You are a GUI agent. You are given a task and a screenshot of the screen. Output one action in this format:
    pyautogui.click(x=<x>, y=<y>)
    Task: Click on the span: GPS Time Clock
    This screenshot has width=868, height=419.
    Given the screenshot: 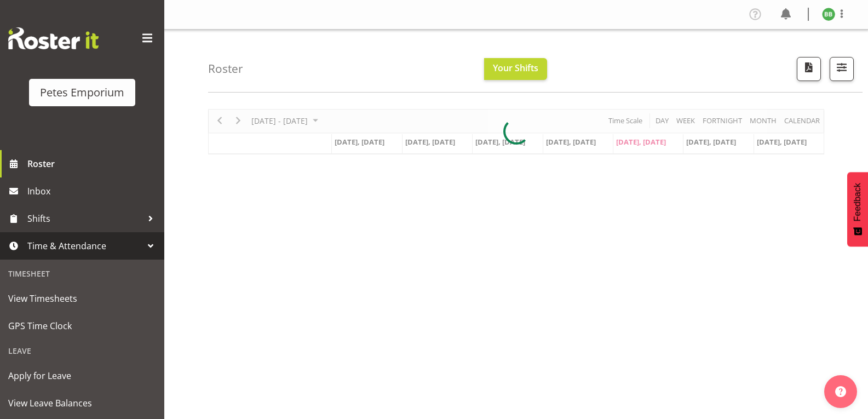 What is the action you would take?
    pyautogui.click(x=82, y=326)
    